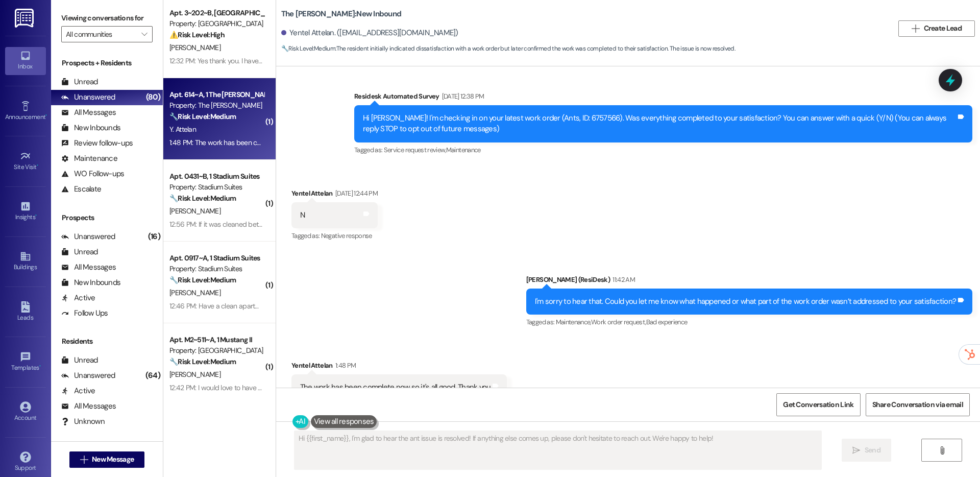 The width and height of the screenshot is (980, 477). What do you see at coordinates (270, 143) in the screenshot?
I see `div: 1:48 PM: The work has been complete now so it's all good. Thank you` at bounding box center [270, 143].